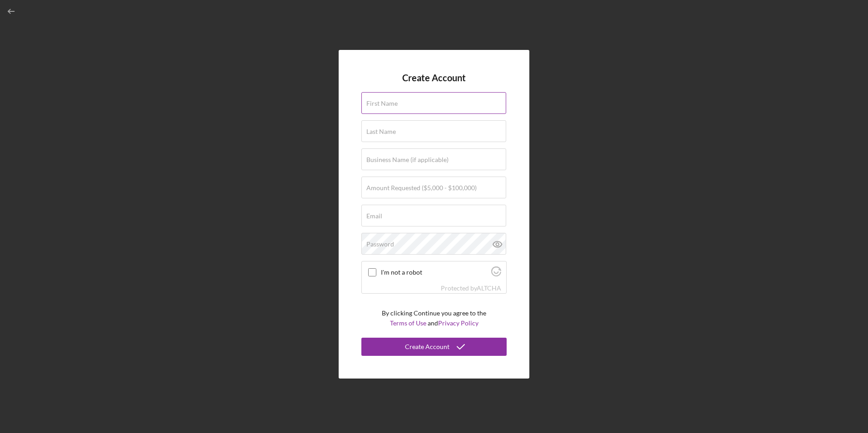 This screenshot has height=433, width=868. I want to click on h4: Create Account, so click(434, 78).